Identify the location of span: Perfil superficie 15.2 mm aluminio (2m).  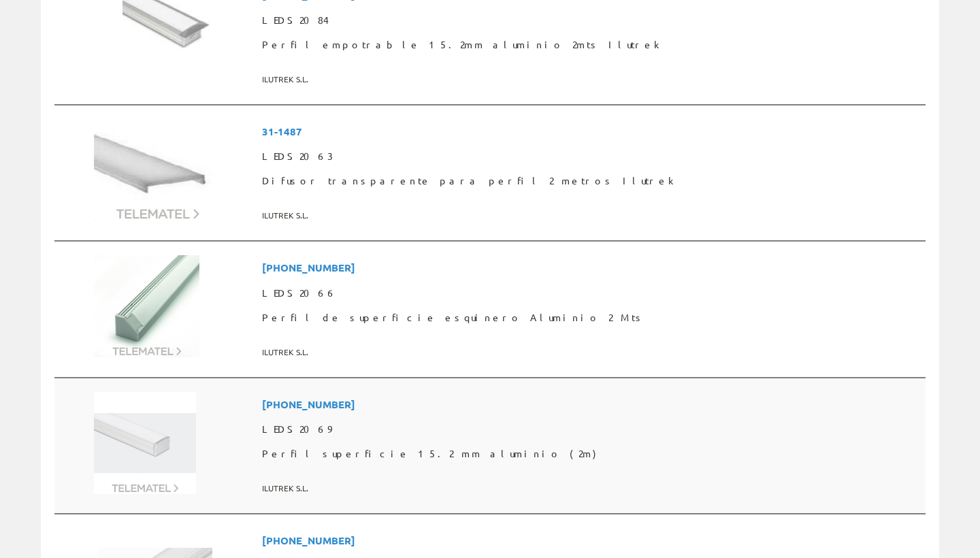
(591, 454).